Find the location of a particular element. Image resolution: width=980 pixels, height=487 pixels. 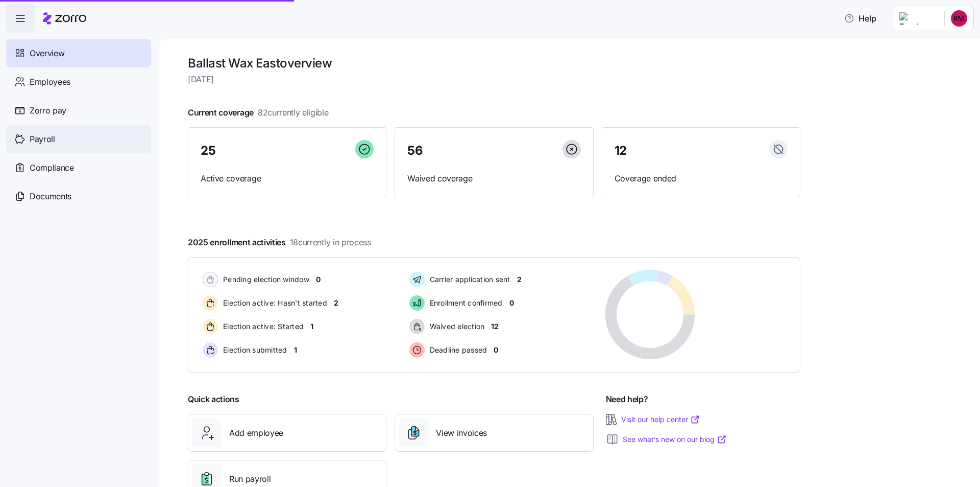

span: Carrier application sent is located at coordinates (468, 280).